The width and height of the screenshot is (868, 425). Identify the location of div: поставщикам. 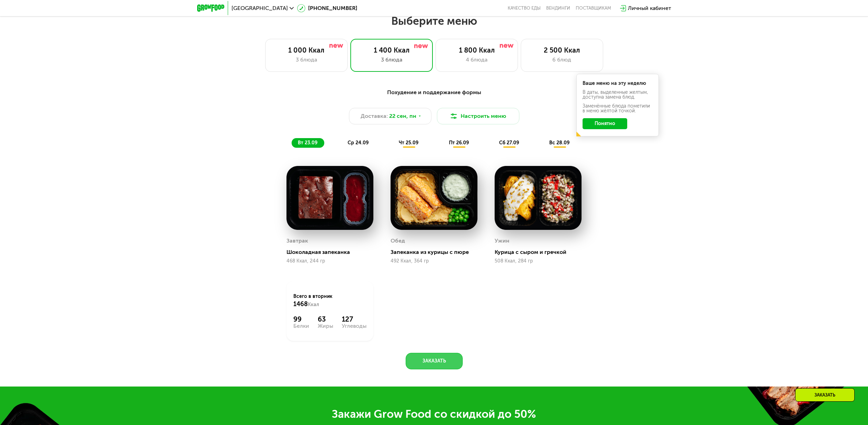
(593, 9).